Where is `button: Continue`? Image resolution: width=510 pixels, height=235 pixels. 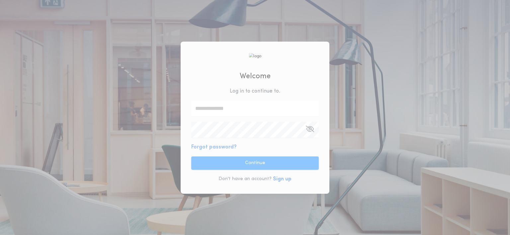
button: Continue is located at coordinates (255, 163).